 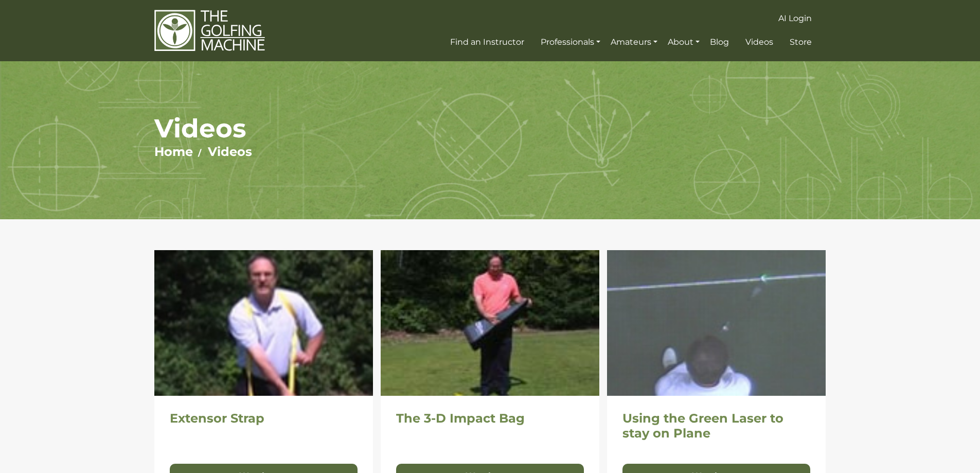 What do you see at coordinates (571, 42) in the screenshot?
I see `a: Professionals` at bounding box center [571, 42].